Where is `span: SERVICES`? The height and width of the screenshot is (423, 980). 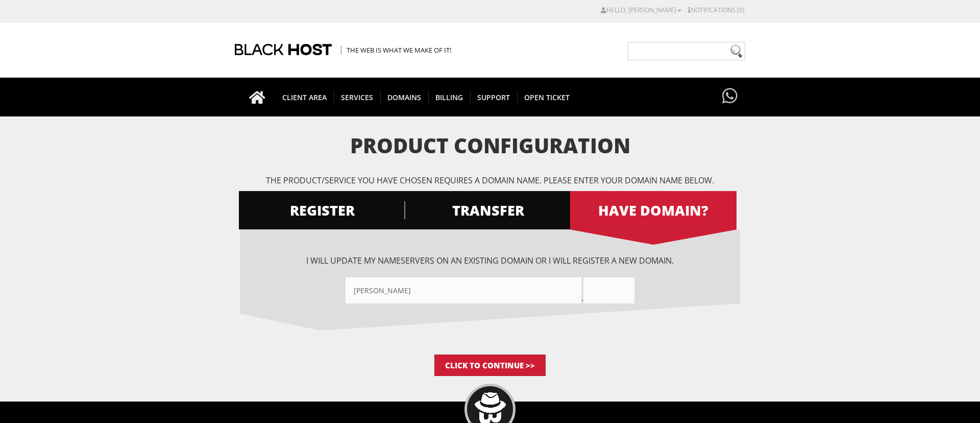
span: SERVICES is located at coordinates (357, 97).